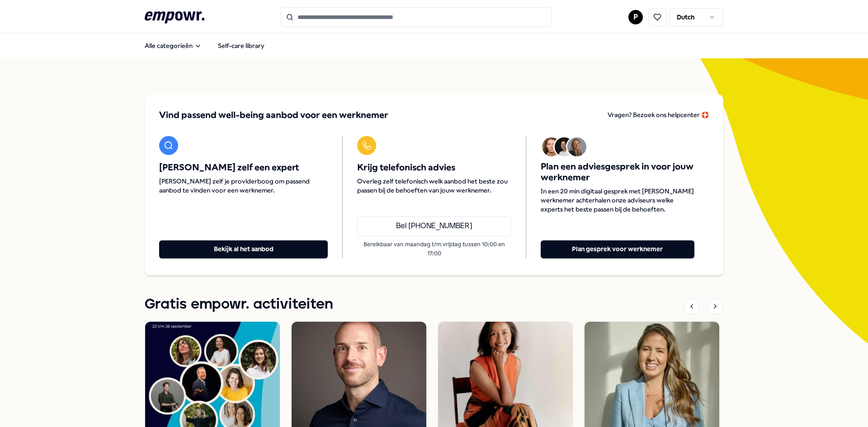  What do you see at coordinates (434, 168) in the screenshot?
I see `span: Krijg telefonisch advies` at bounding box center [434, 168].